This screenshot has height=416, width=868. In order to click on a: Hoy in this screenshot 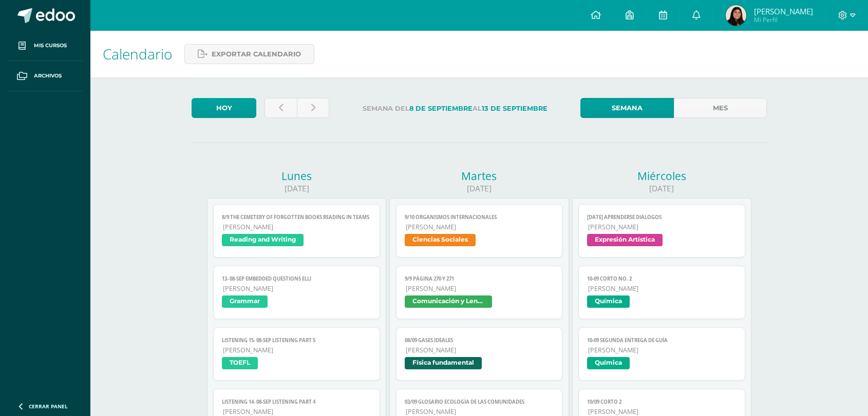, I will do `click(224, 108)`.